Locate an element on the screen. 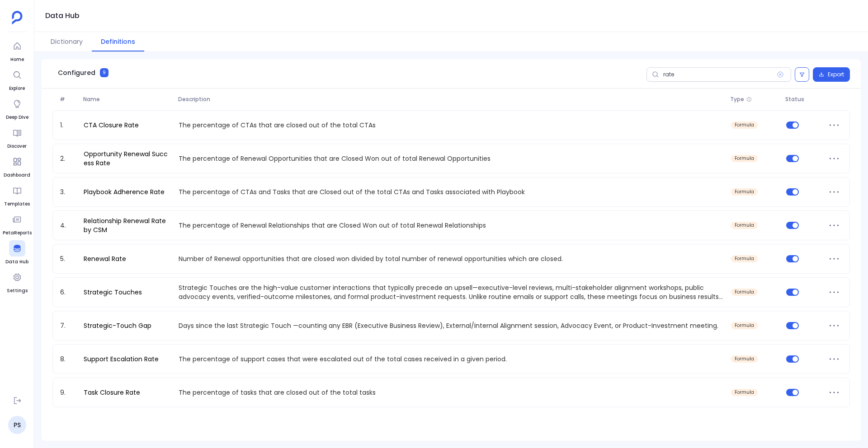 This screenshot has width=868, height=448. p: The percentage of CTAs and Tasks that are Closed out of the total CTAs and Tasks associated with ... is located at coordinates (451, 192).